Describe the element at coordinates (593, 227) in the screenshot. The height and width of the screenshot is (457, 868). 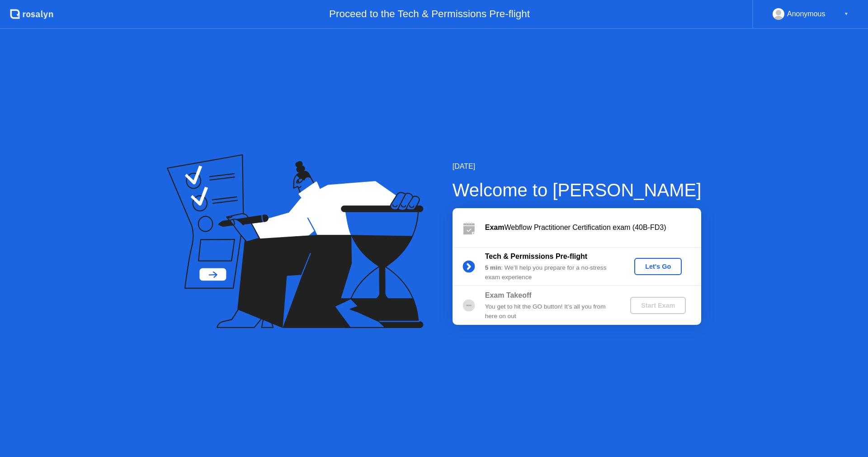
I see `div: Webflow Practitioner Certification exam (40B-FD3)` at that location.